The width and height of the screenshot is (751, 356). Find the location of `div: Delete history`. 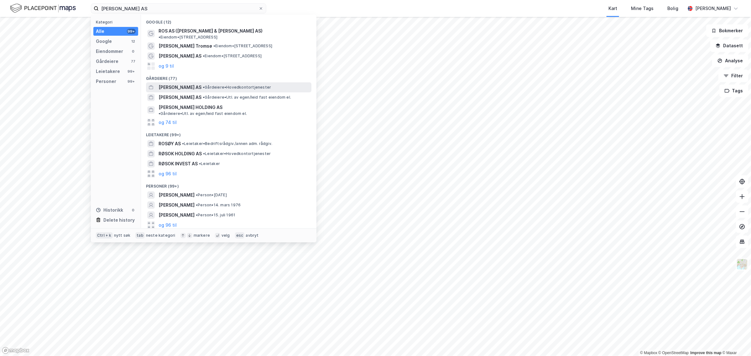

div: Delete history is located at coordinates (119, 220).